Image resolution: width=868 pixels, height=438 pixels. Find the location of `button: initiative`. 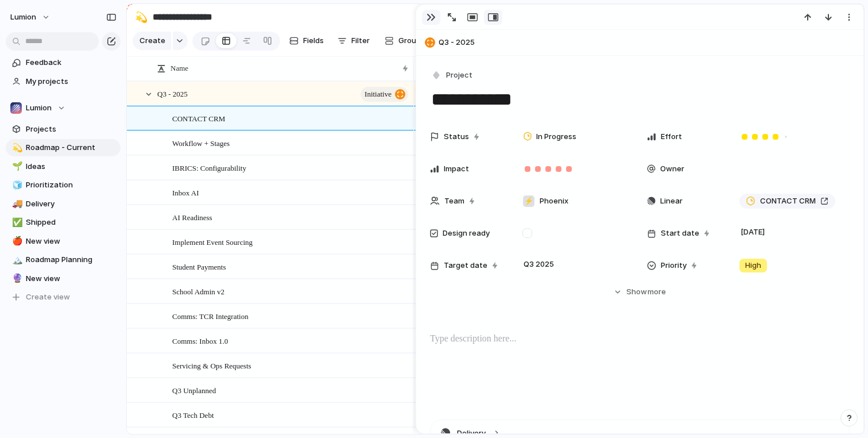

button: initiative is located at coordinates (384, 94).